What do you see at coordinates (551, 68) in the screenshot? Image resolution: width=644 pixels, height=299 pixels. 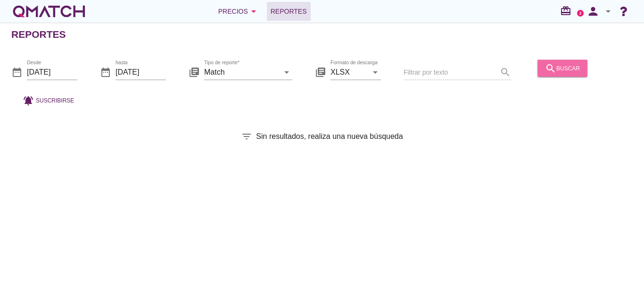 I see `i: search` at bounding box center [551, 68].